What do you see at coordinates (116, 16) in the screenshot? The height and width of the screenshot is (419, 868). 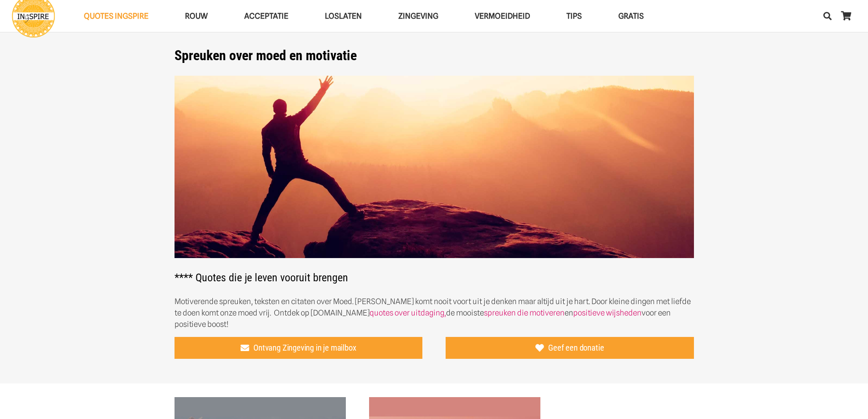 I see `a: QUOTES INGSPIREQUOTES INGSPIRE Menu` at bounding box center [116, 16].